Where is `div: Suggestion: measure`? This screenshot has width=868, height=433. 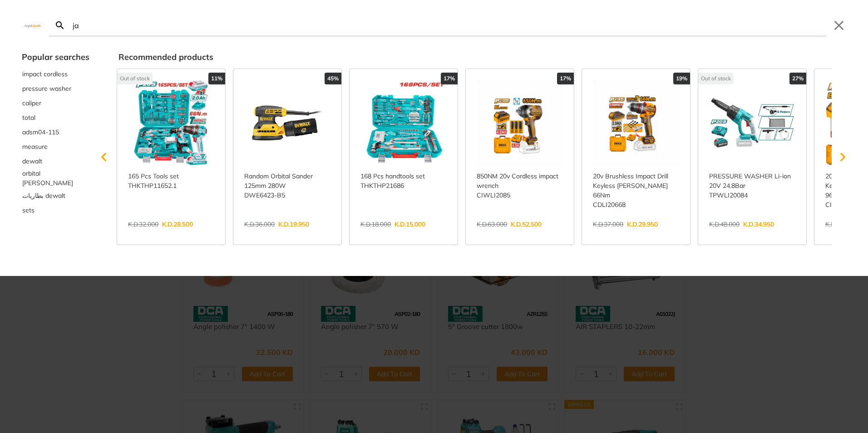
div: Suggestion: measure is located at coordinates (55, 147).